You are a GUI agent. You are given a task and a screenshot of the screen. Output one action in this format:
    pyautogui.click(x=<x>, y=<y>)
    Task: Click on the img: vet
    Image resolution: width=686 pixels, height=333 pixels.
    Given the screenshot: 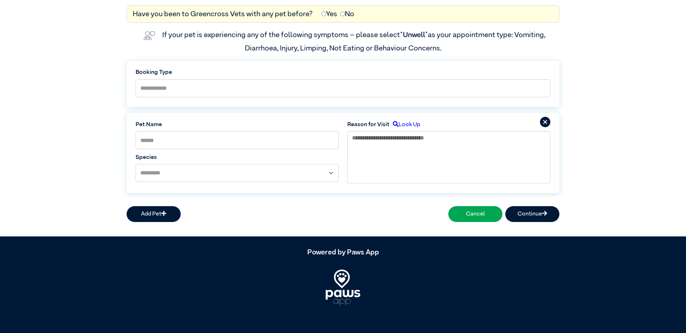 What is the action you would take?
    pyautogui.click(x=149, y=36)
    